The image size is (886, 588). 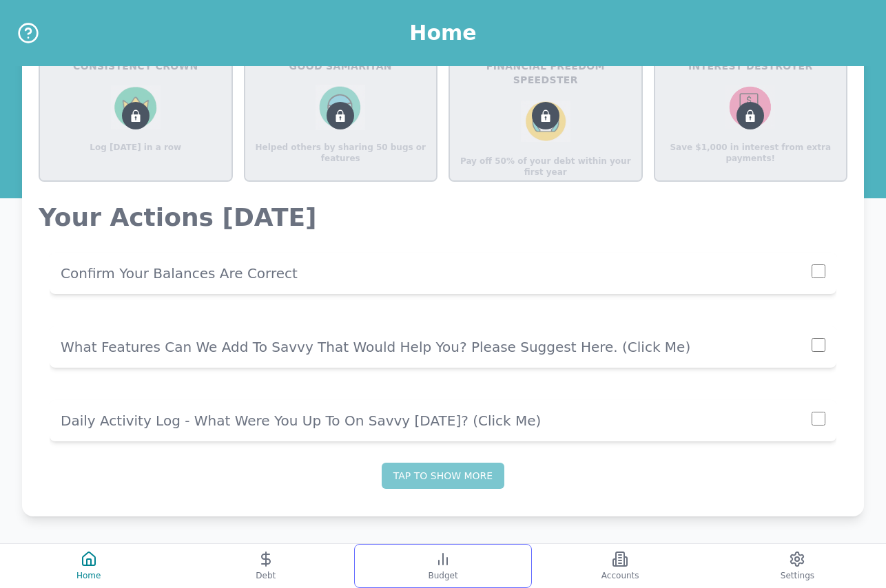 I want to click on button: Tap to show more, so click(x=443, y=476).